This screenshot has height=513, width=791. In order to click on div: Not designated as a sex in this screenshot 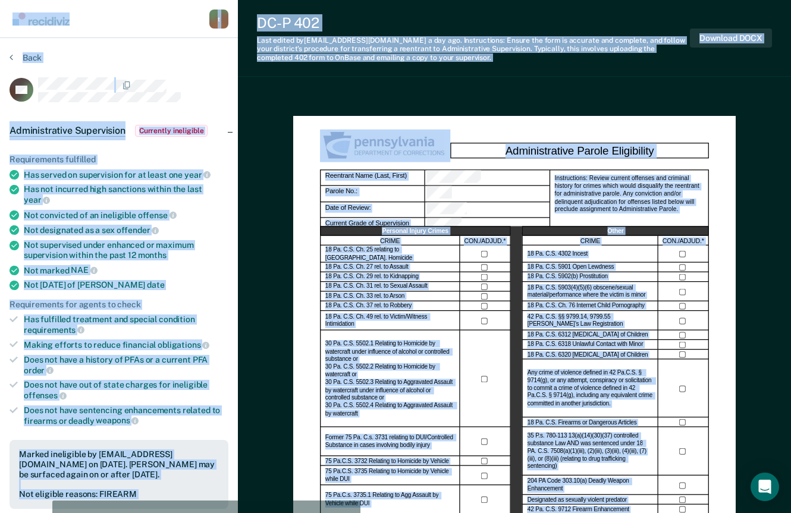, I will do `click(126, 230)`.